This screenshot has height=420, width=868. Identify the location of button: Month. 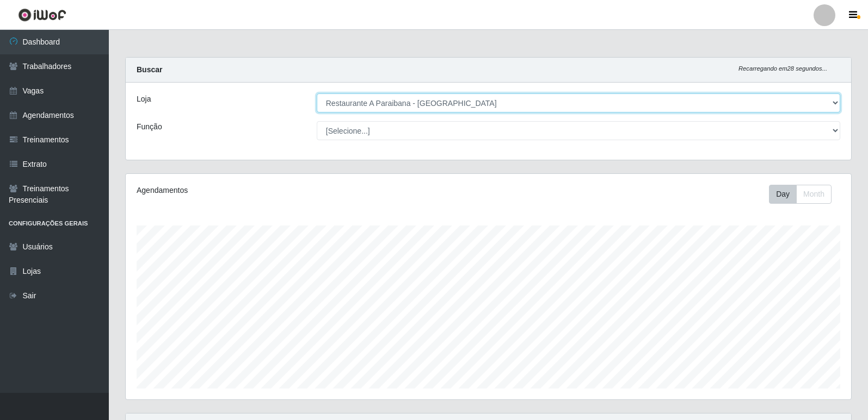
(813, 194).